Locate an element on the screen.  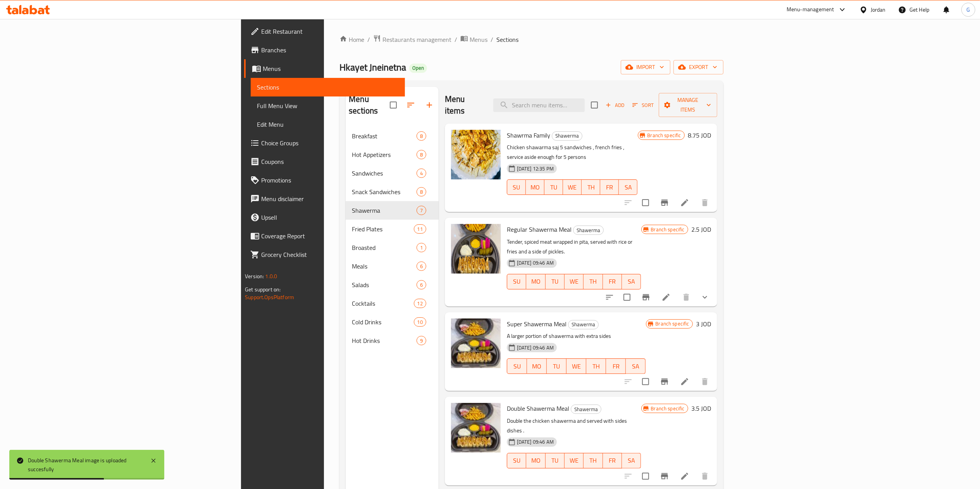
span: 8 is located at coordinates (421, 155).